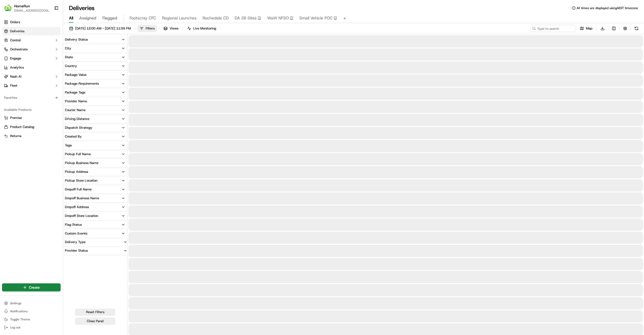 This screenshot has height=335, width=644. I want to click on span: Rochedale CD, so click(216, 18).